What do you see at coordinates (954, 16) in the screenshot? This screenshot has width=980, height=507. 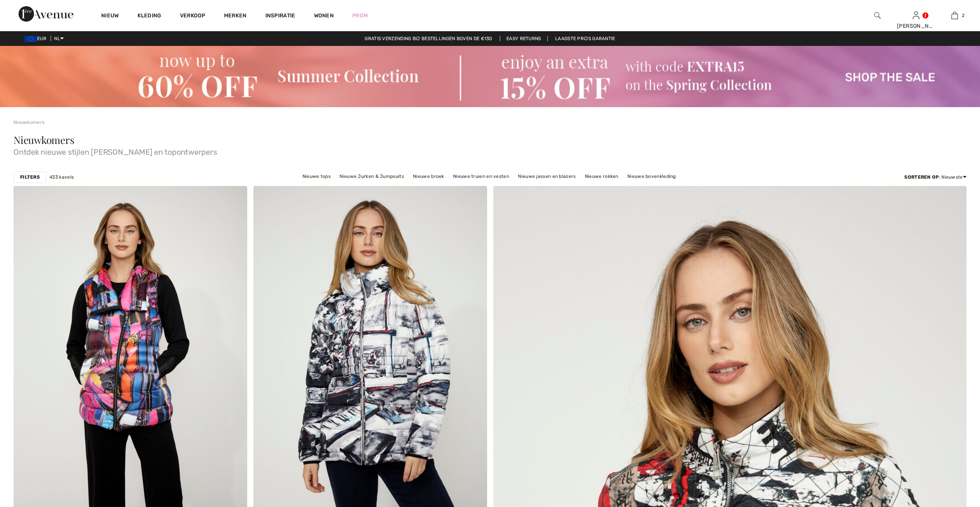 I see `img: Mijn tas` at bounding box center [954, 16].